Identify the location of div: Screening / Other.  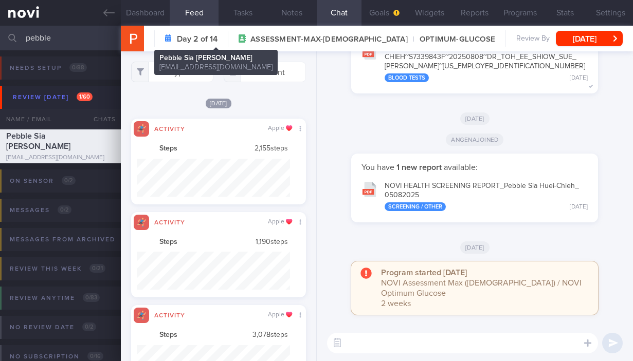
(415, 207).